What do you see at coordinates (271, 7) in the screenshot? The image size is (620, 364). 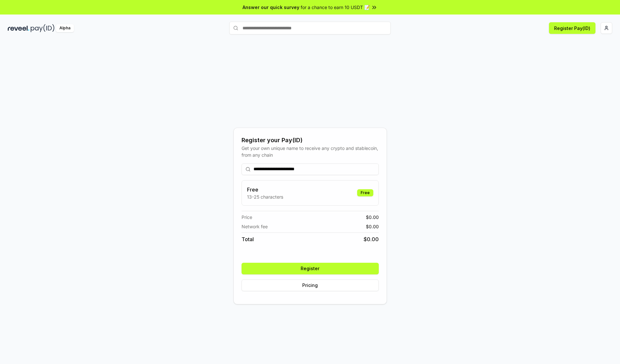 I see `span: Answer our quick survey` at bounding box center [271, 7].